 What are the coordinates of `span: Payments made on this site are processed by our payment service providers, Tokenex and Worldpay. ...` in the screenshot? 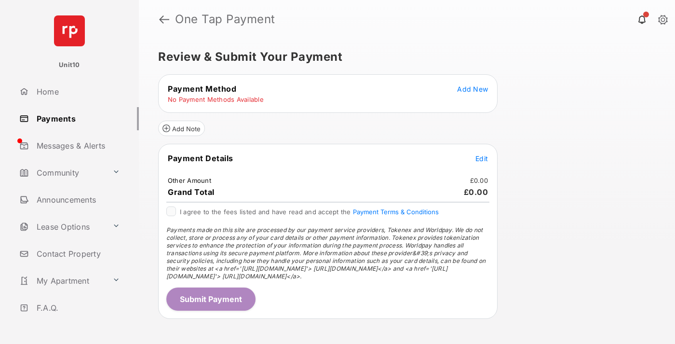 It's located at (326, 253).